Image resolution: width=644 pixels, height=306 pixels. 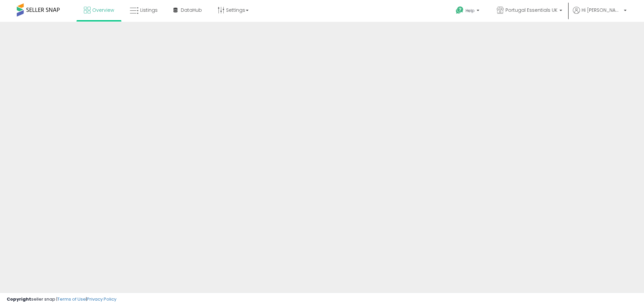 What do you see at coordinates (468, 12) in the screenshot?
I see `a: Help` at bounding box center [468, 12].